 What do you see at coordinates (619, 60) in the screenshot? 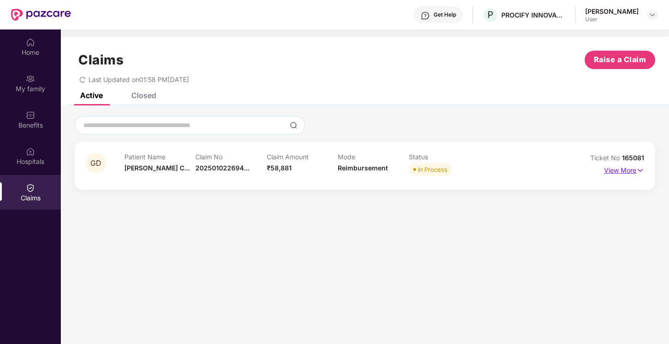
I see `button: Raise a Claim` at bounding box center [619, 60].